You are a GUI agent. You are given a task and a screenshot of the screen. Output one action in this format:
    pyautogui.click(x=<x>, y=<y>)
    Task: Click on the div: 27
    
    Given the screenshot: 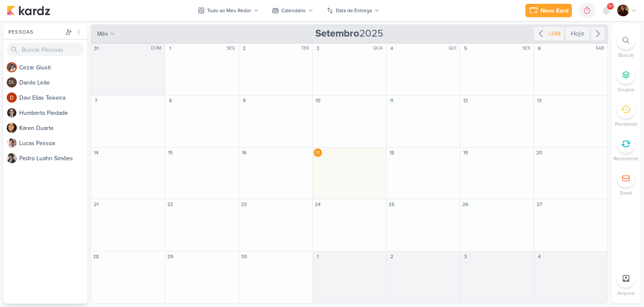 What is the action you would take?
    pyautogui.click(x=540, y=204)
    